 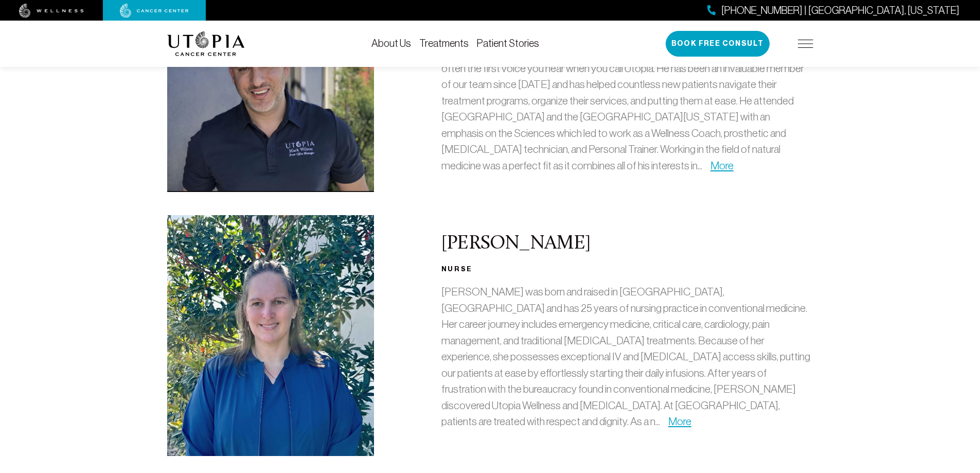 What do you see at coordinates (154, 11) in the screenshot?
I see `img: cancer center` at bounding box center [154, 11].